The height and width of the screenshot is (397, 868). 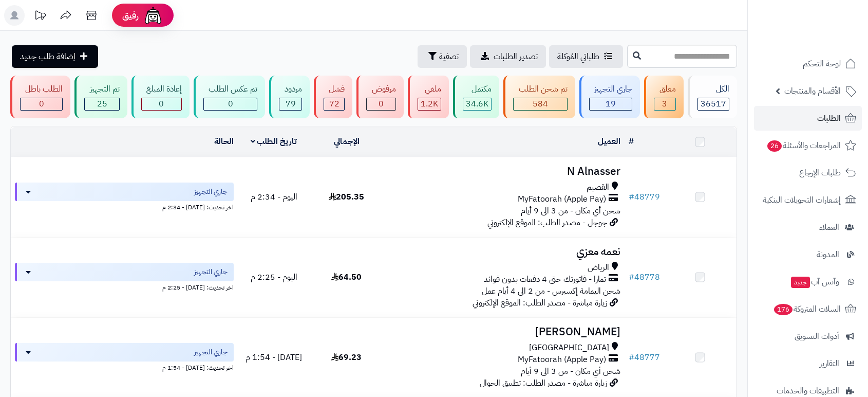 I want to click on div: 25, so click(x=102, y=104).